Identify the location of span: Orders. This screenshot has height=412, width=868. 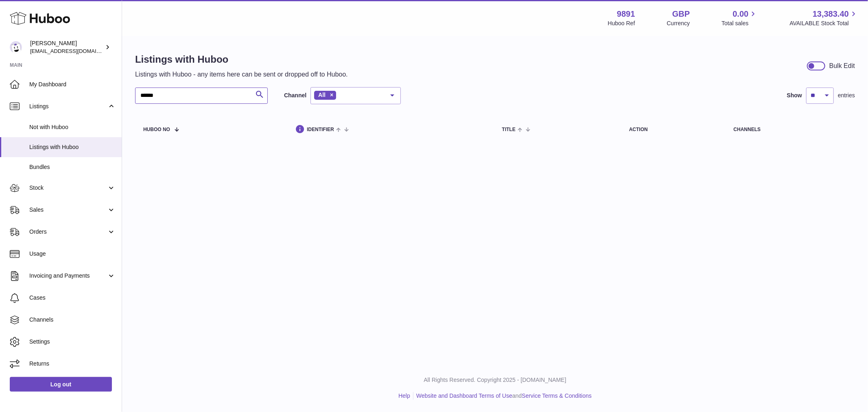
(68, 231).